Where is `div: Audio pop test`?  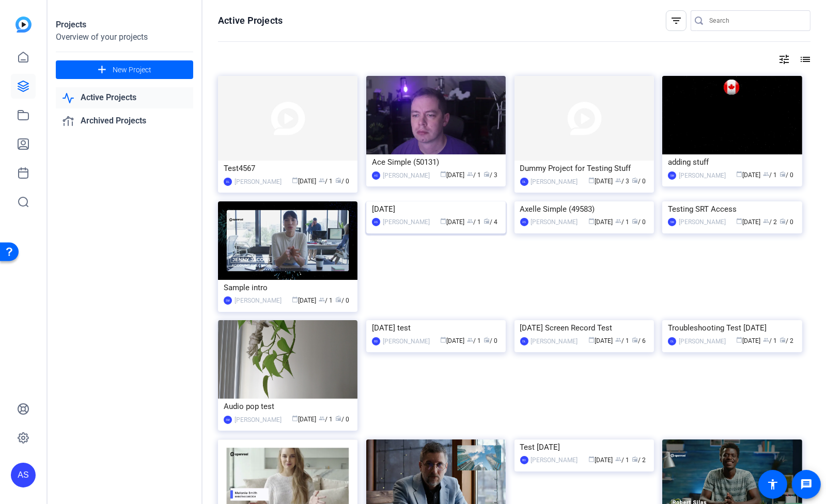 div: Audio pop test is located at coordinates (288, 407).